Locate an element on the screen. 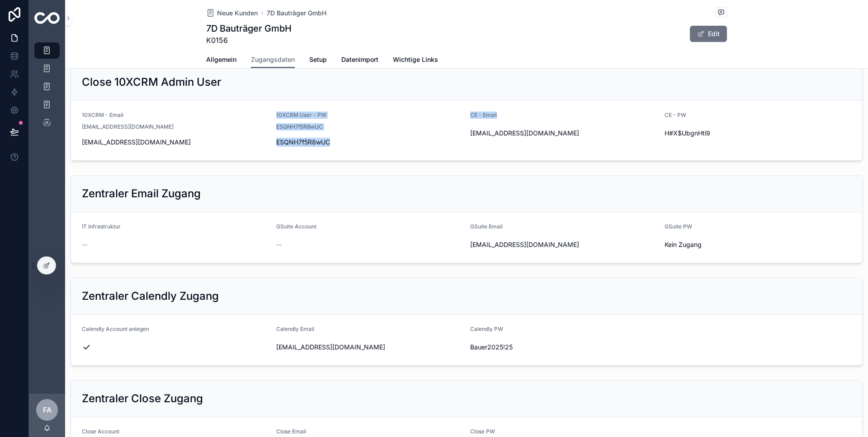 The width and height of the screenshot is (868, 437). span: Calendly PW is located at coordinates (486, 329).